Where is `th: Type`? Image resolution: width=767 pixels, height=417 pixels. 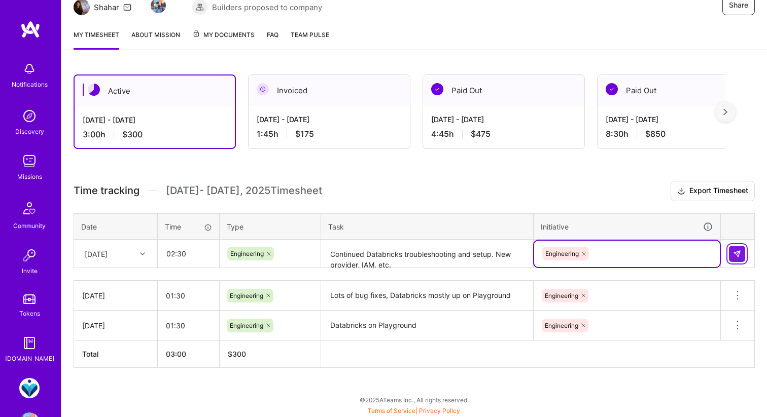
th: Type is located at coordinates (270, 227).